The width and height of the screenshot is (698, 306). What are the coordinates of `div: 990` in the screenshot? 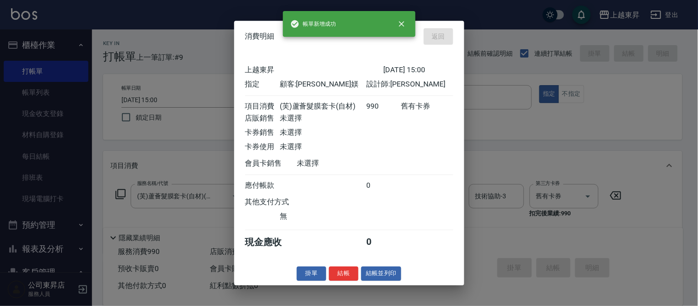 It's located at (383, 106).